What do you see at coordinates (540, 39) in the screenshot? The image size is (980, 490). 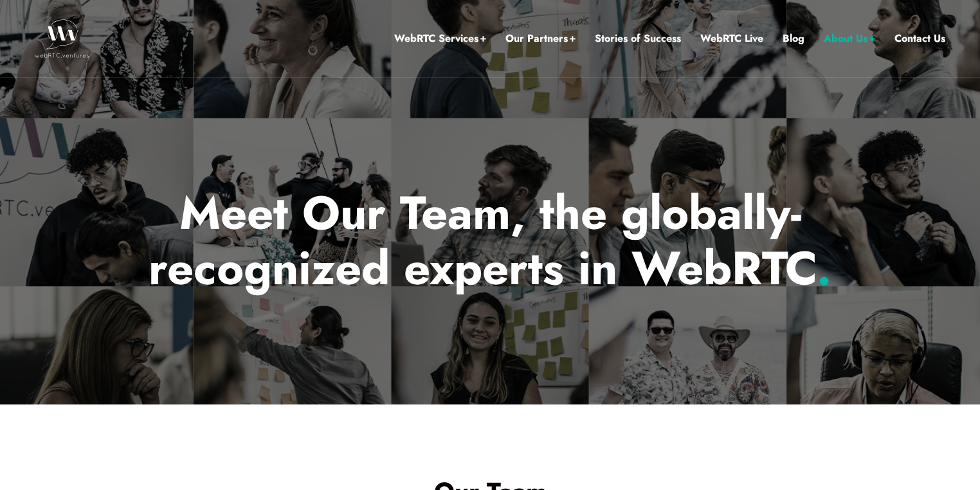 I see `a: Our Partners` at bounding box center [540, 39].